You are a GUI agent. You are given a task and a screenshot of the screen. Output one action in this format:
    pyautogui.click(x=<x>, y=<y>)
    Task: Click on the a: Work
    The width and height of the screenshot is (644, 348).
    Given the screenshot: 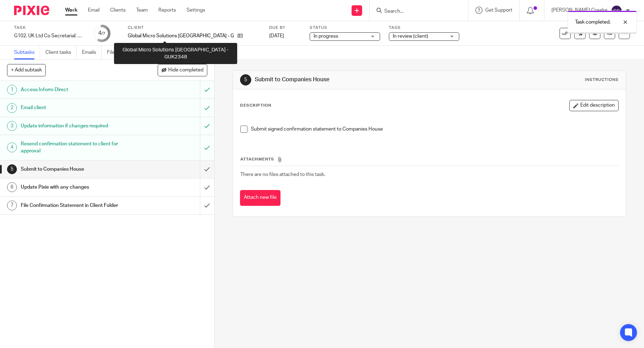 What is the action you would take?
    pyautogui.click(x=71, y=10)
    